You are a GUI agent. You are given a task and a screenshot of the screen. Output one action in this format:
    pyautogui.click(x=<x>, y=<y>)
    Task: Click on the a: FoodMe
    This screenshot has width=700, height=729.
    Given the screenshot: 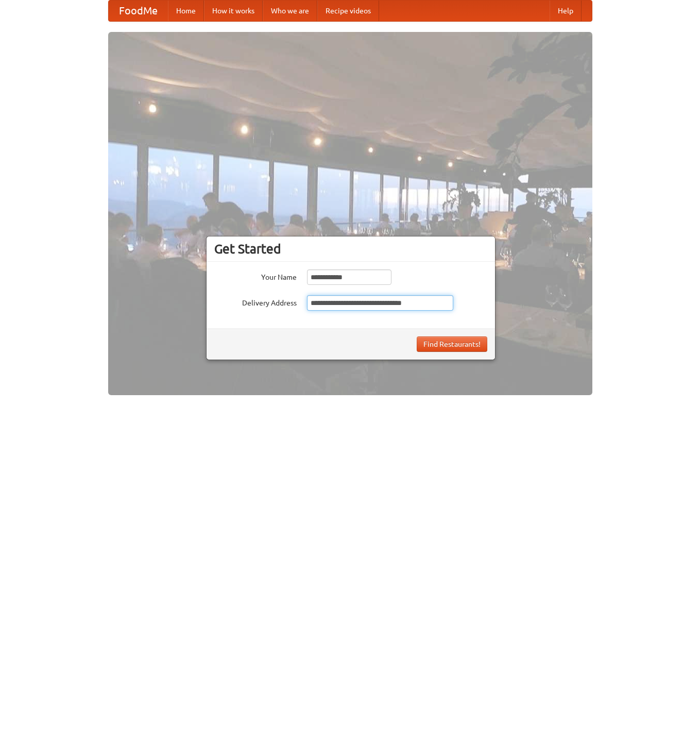 What is the action you would take?
    pyautogui.click(x=138, y=11)
    